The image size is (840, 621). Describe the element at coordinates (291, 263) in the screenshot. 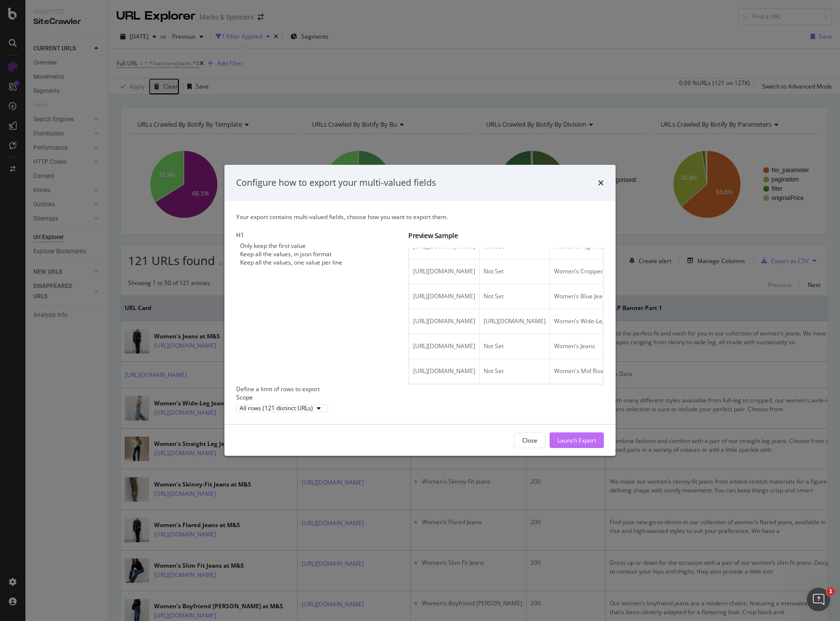

I see `div: Keep all the values, one value per line` at that location.